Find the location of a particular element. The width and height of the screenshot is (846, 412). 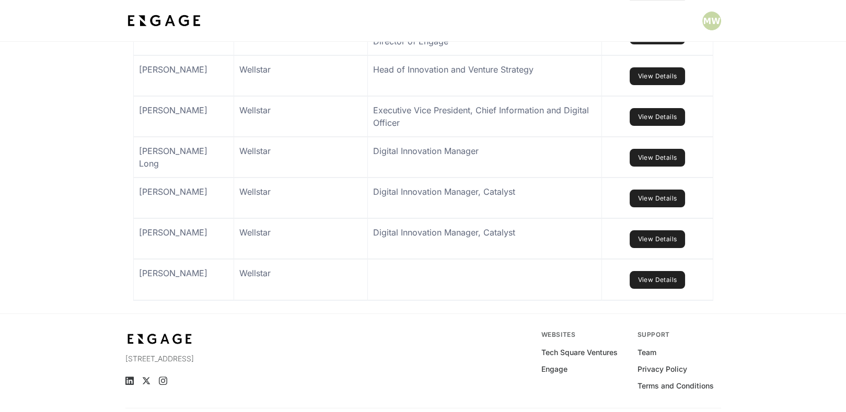

a: Instagram is located at coordinates (163, 381).